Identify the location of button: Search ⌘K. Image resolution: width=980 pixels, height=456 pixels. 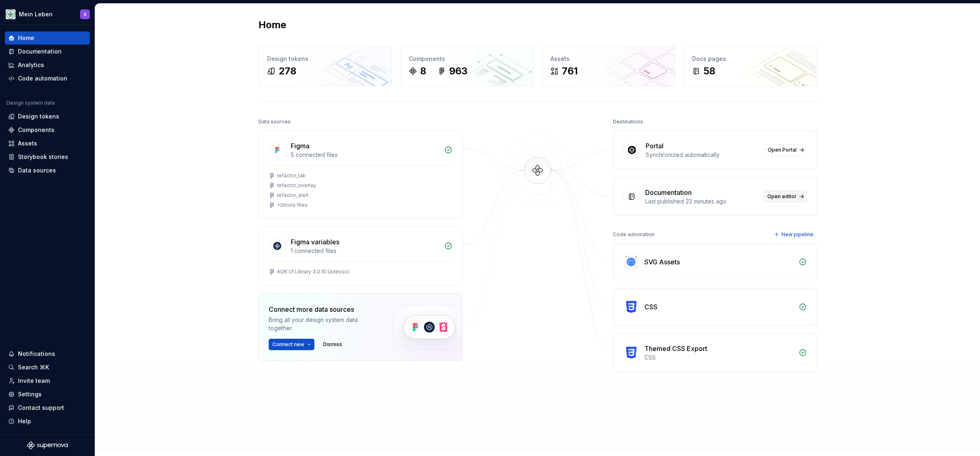
(47, 367).